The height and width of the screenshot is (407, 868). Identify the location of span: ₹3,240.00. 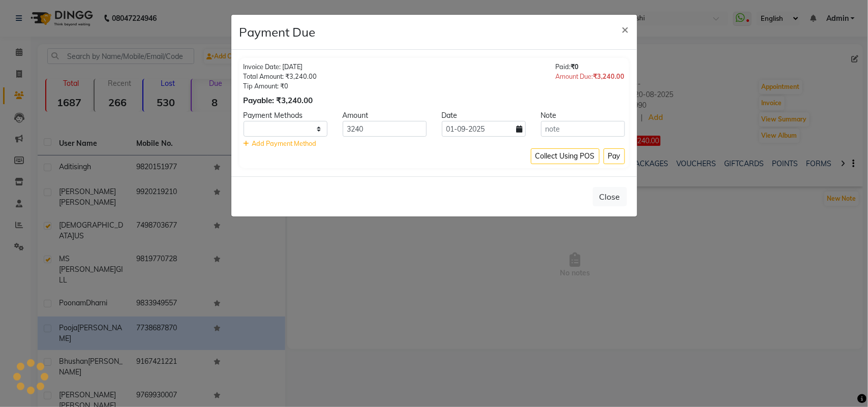
(609, 76).